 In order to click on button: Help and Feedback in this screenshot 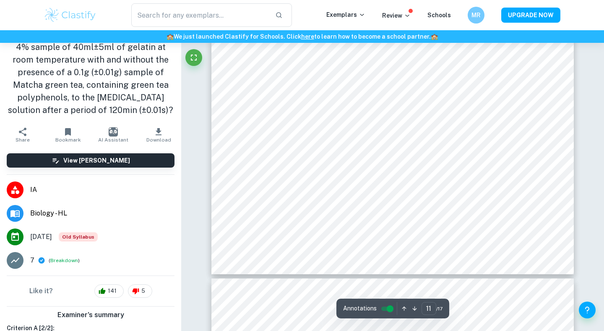, I will do `click(587, 310)`.